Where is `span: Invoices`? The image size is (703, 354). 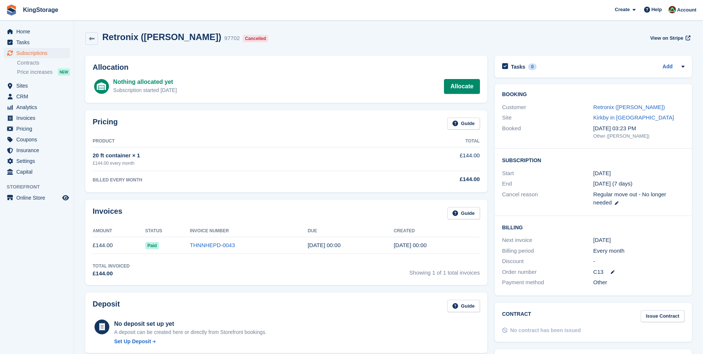 span: Invoices is located at coordinates (39, 118).